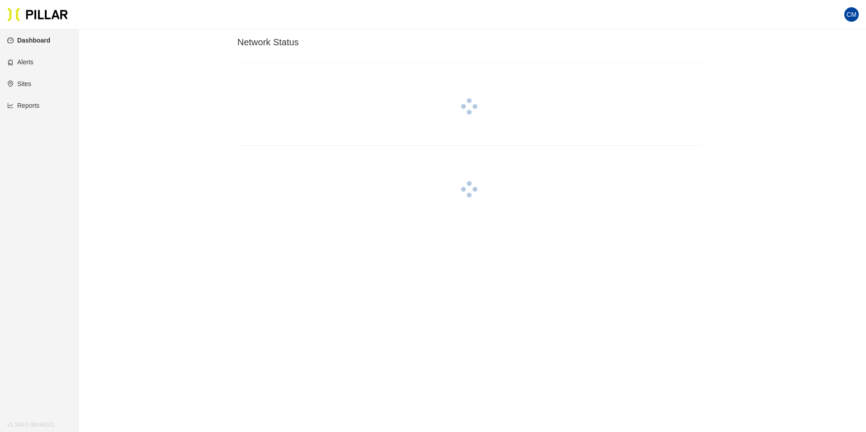 This screenshot has width=866, height=432. I want to click on h3: Network Status, so click(469, 42).